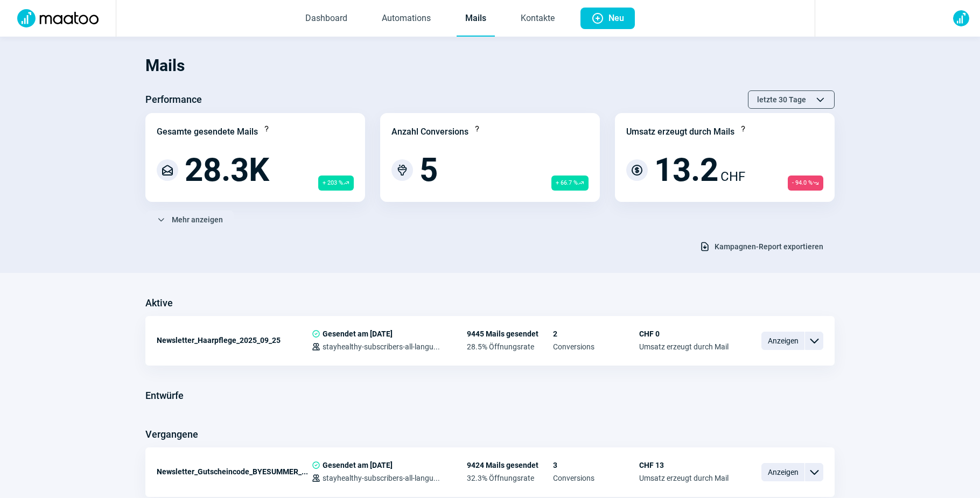  I want to click on span: 28.5% Öffnungsrate, so click(510, 347).